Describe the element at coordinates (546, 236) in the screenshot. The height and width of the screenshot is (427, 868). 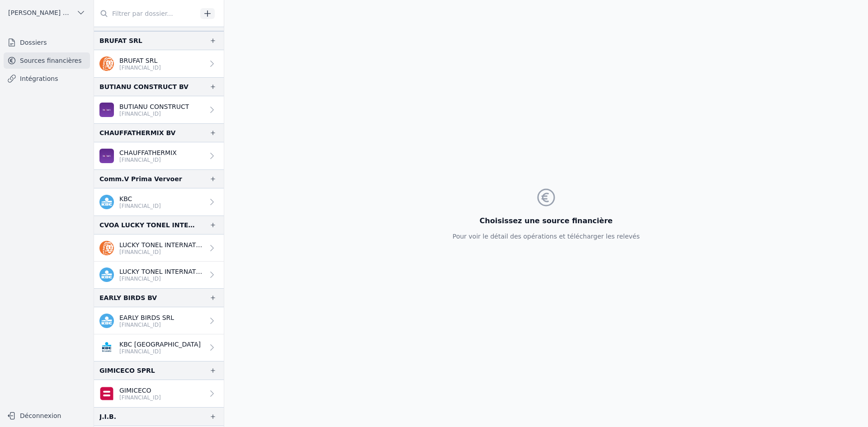
I see `p: Pour voir le détail des opérations et télécharger les relevés` at that location.